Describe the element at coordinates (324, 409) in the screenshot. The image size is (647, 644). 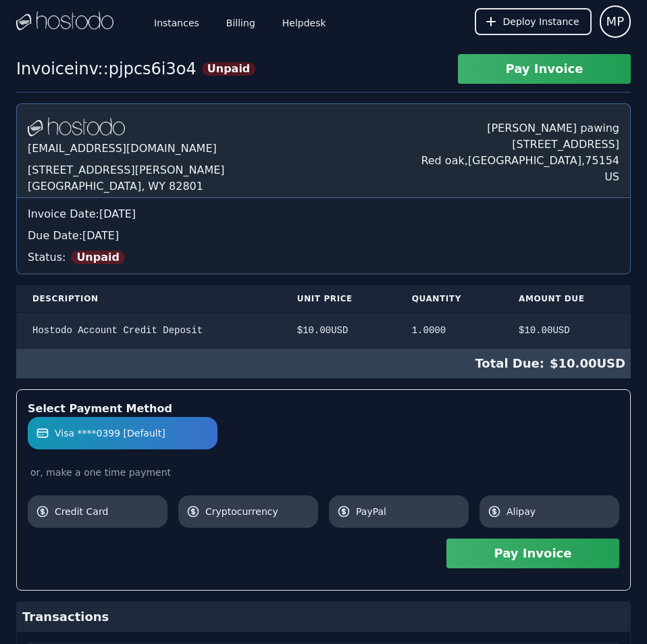
I see `div: Select Payment Method` at that location.